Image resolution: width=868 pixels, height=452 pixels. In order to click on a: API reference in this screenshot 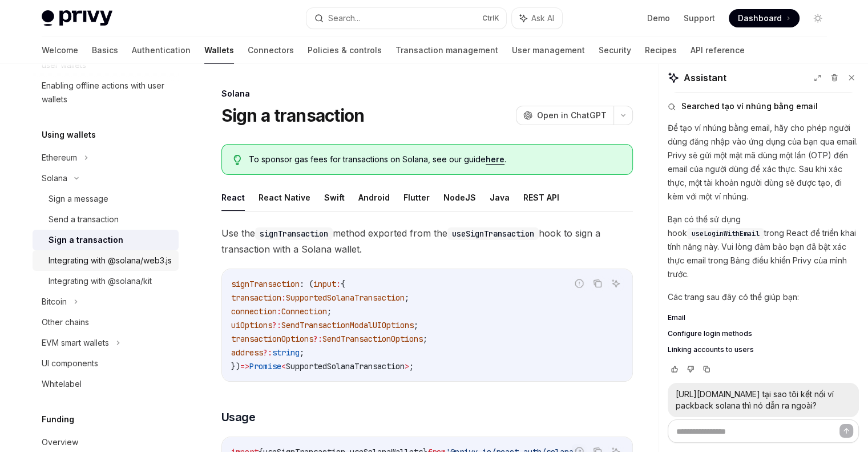, I will do `click(717, 50)`.